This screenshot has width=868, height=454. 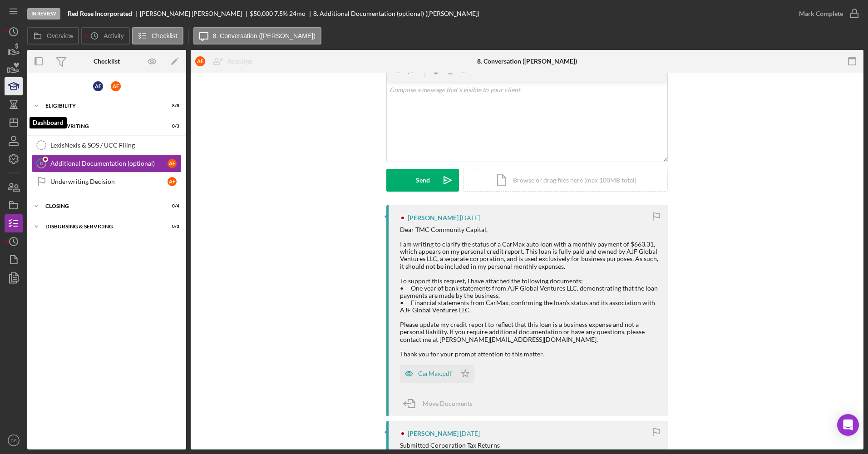 I want to click on div: Dear TMC Community Capital, I am writing to clarify the status of a CarMax auto loan with a month..., so click(x=530, y=292).